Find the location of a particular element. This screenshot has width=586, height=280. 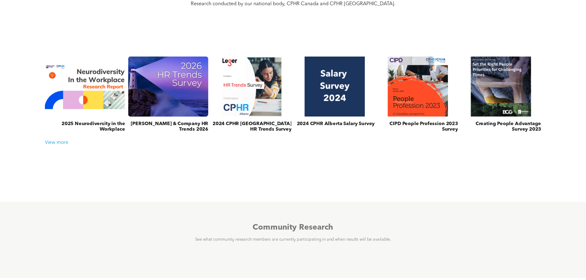

h3: 2025 Neurodiversity in the Workplace is located at coordinates (85, 127).